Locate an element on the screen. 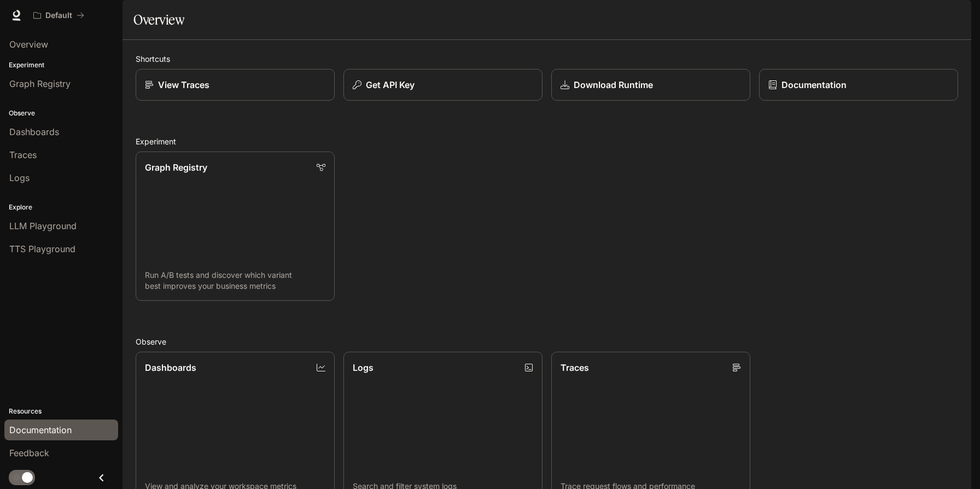  p: Graph Registry is located at coordinates (176, 167).